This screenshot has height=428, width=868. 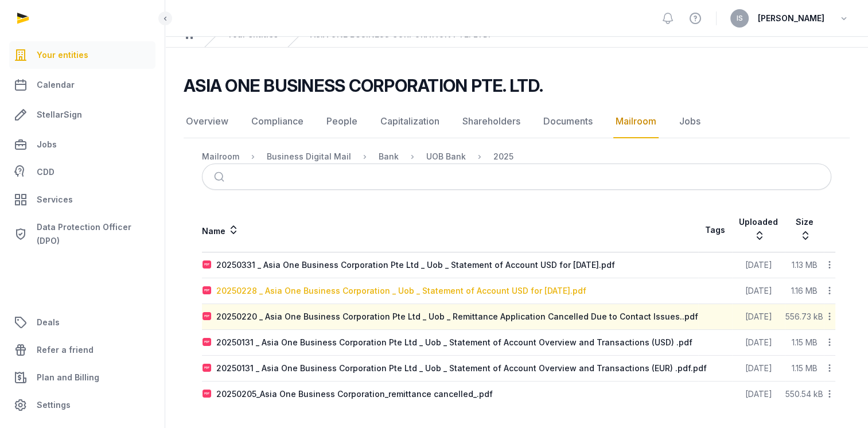 What do you see at coordinates (82, 115) in the screenshot?
I see `a: StellarSign` at bounding box center [82, 115].